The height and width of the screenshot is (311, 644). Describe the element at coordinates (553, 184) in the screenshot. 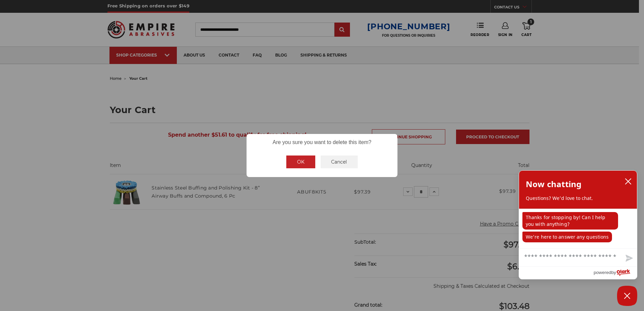

I see `h2: Now chatting` at that location.